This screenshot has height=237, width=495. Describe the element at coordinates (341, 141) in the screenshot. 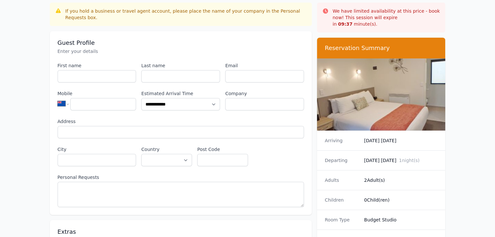

I see `dt: Arriving` at that location.